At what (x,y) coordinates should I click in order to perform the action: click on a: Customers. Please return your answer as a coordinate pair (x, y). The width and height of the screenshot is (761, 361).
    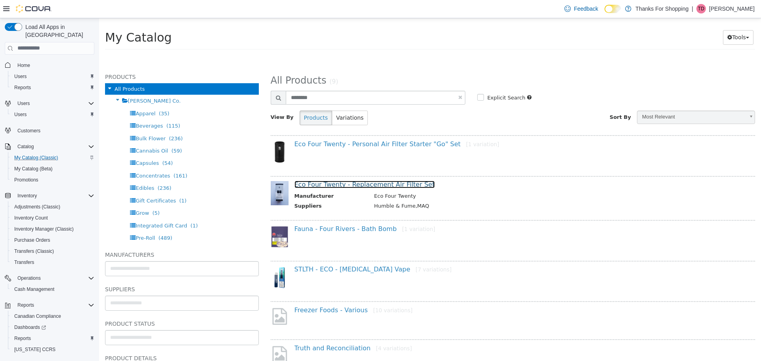
    Looking at the image, I should click on (29, 131).